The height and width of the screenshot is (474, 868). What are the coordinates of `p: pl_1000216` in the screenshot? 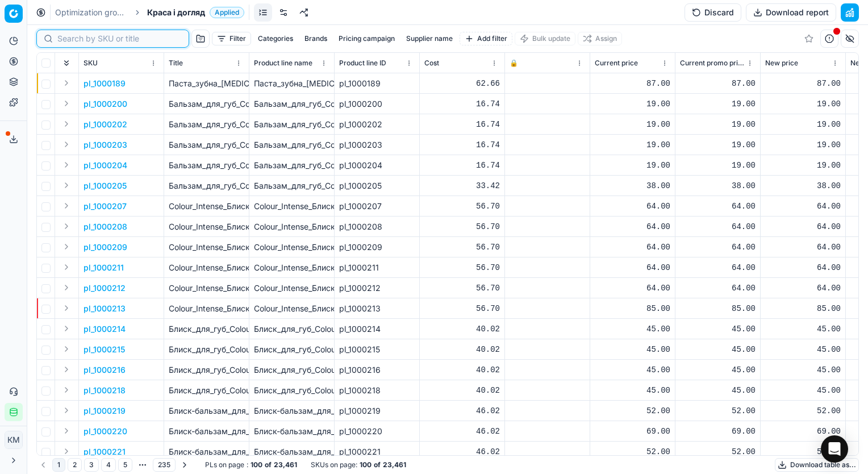 It's located at (104, 370).